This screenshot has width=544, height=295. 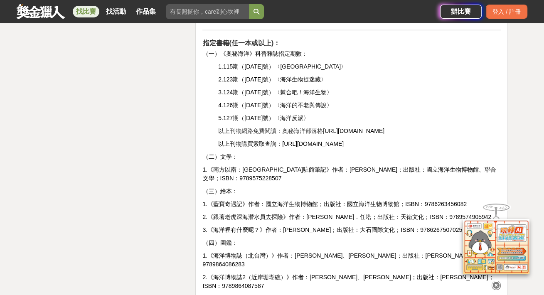 I want to click on span: （一）《奧秘海洋》科普雜誌指定期數：, so click(x=255, y=54).